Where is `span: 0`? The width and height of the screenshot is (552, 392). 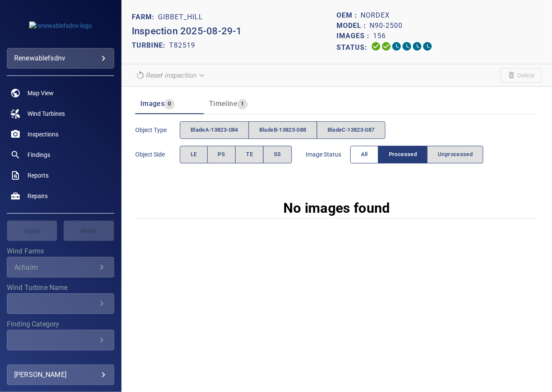
span: 0 is located at coordinates (169, 104).